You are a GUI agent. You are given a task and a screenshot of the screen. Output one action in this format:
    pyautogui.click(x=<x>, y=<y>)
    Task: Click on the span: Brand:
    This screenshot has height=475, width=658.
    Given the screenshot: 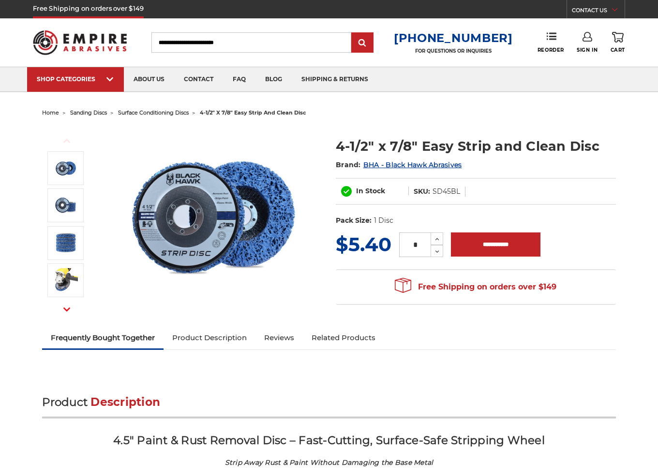 What is the action you would take?
    pyautogui.click(x=348, y=165)
    